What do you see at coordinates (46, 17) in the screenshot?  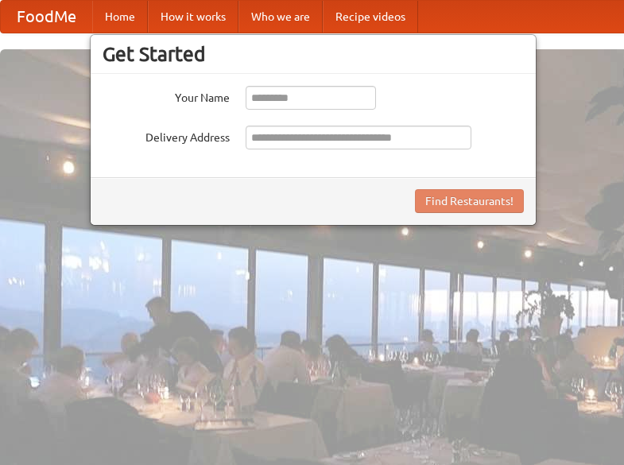 I see `a: FoodMe` at bounding box center [46, 17].